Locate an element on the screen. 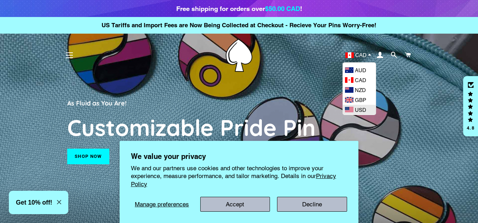  span: $50.00 CAD is located at coordinates (282, 8).